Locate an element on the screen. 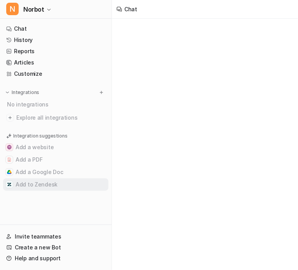  span: N is located at coordinates (12, 9).